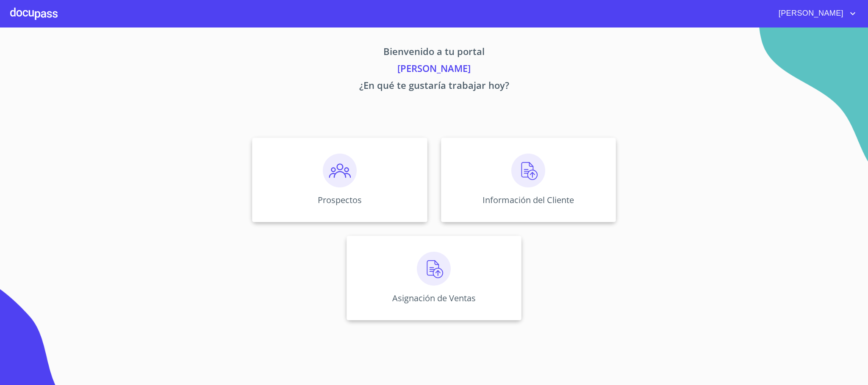 This screenshot has width=868, height=385. Describe the element at coordinates (340, 199) in the screenshot. I see `p: Prospectos` at that location.